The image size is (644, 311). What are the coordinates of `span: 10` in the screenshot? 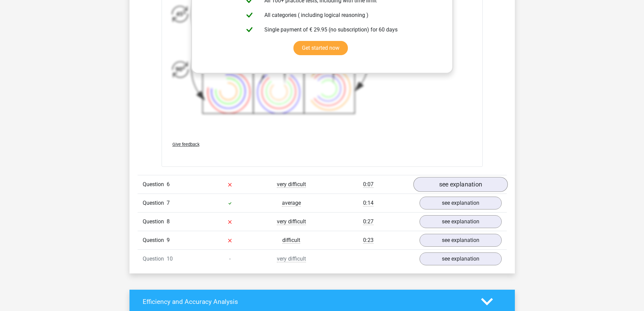 It's located at (170, 259).